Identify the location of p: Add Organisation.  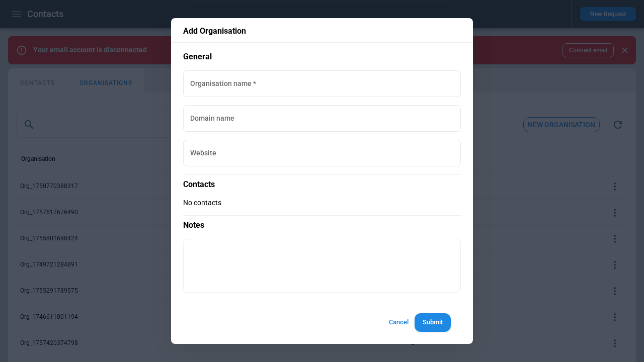
(322, 32).